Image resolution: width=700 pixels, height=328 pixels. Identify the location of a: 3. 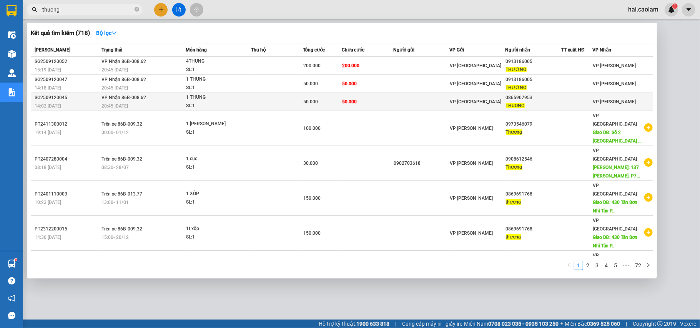
(597, 266).